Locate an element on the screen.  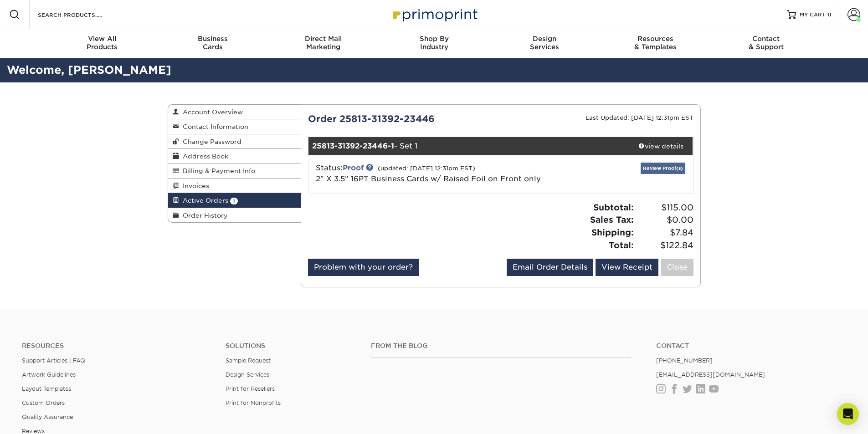
strong: Sales Tax: is located at coordinates (612, 220).